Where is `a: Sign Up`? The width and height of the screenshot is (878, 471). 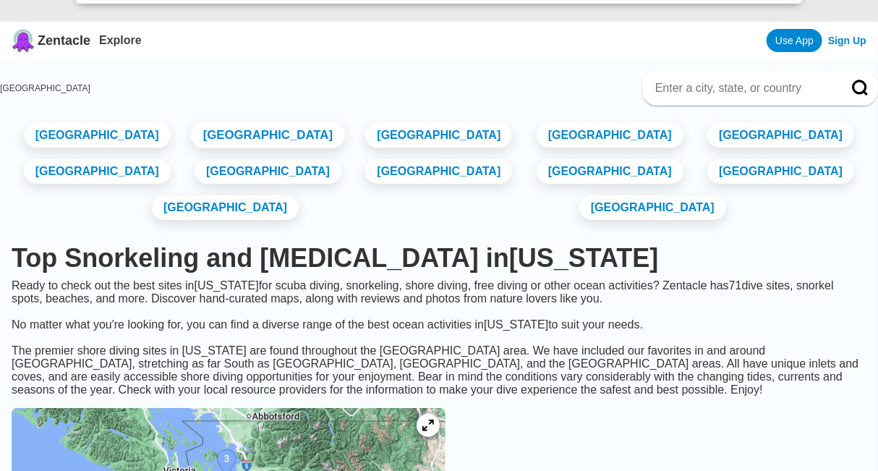 a: Sign Up is located at coordinates (846, 40).